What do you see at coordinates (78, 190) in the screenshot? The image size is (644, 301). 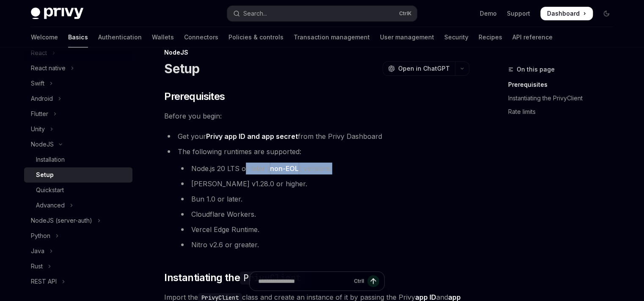 I see `a: Quickstart` at bounding box center [78, 190].